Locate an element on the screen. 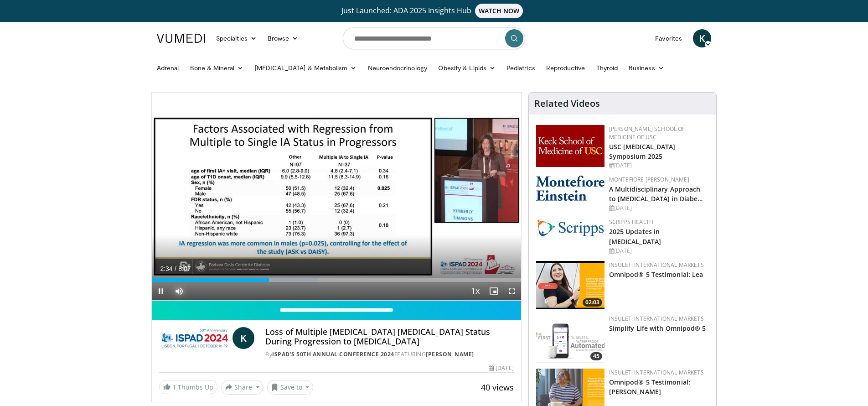  a: Obesity & Lipids is located at coordinates (467, 68).